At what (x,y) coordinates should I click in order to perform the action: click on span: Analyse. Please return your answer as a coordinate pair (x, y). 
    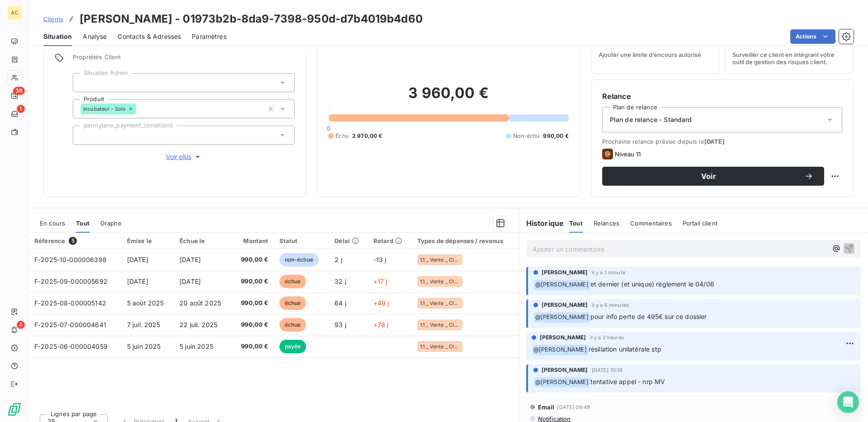
    Looking at the image, I should click on (95, 36).